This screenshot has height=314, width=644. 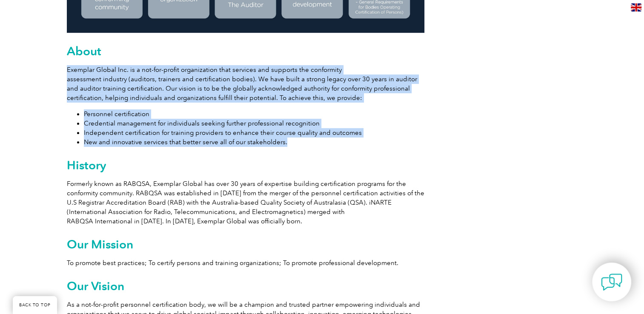 What do you see at coordinates (246, 203) in the screenshot?
I see `p: Formerly known as RABQSA, Exemplar Global has over 30 years of expertise building certification p...` at bounding box center [246, 203].